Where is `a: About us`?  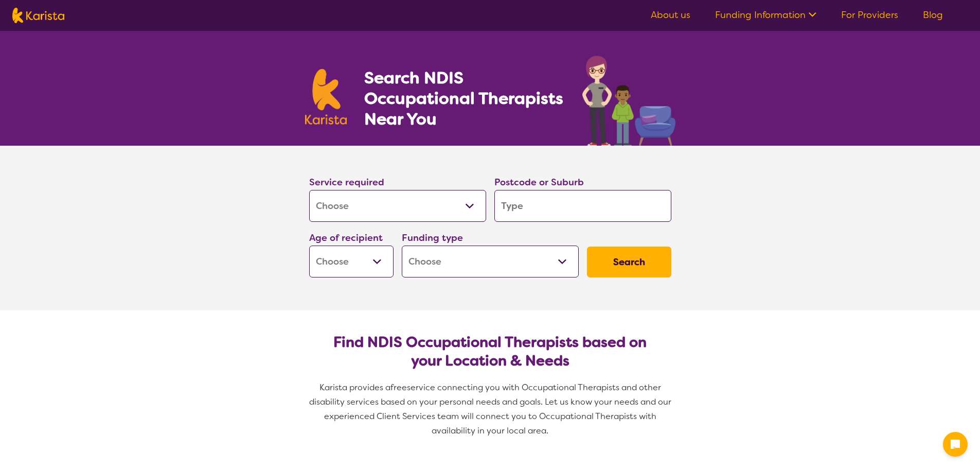
a: About us is located at coordinates (670, 15).